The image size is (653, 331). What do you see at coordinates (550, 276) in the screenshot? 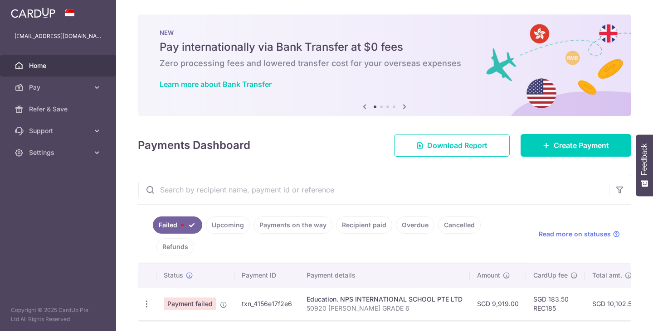
I see `span: CardUp fee` at bounding box center [550, 276].